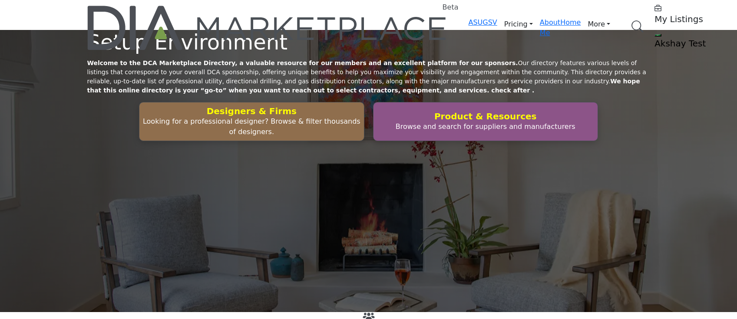 The height and width of the screenshot is (319, 737). What do you see at coordinates (252, 122) in the screenshot?
I see `button: Designers & Firms Looking for a professional designer? Browse & filter thousands of designers.` at bounding box center [252, 122].